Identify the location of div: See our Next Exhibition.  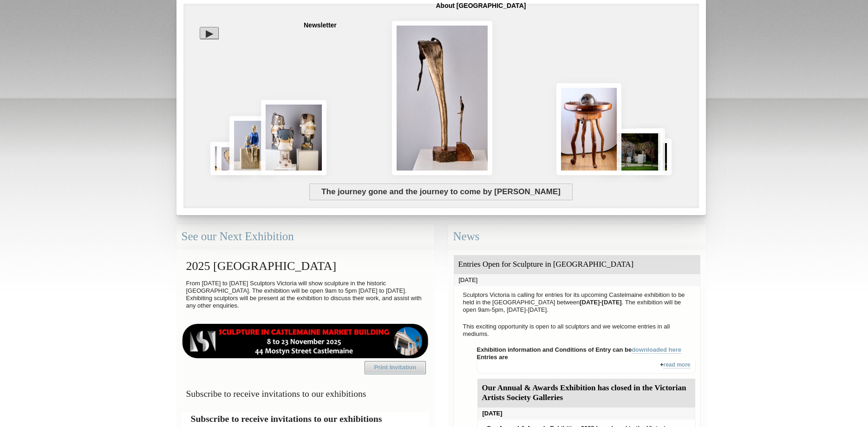
(306, 237).